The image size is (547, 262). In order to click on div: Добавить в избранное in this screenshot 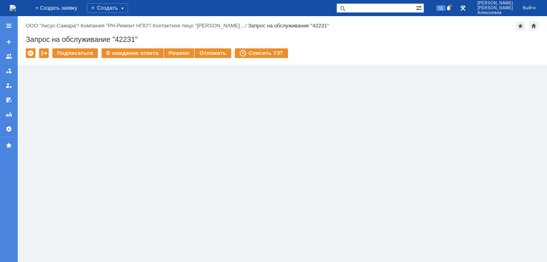, I will do `click(520, 26)`.